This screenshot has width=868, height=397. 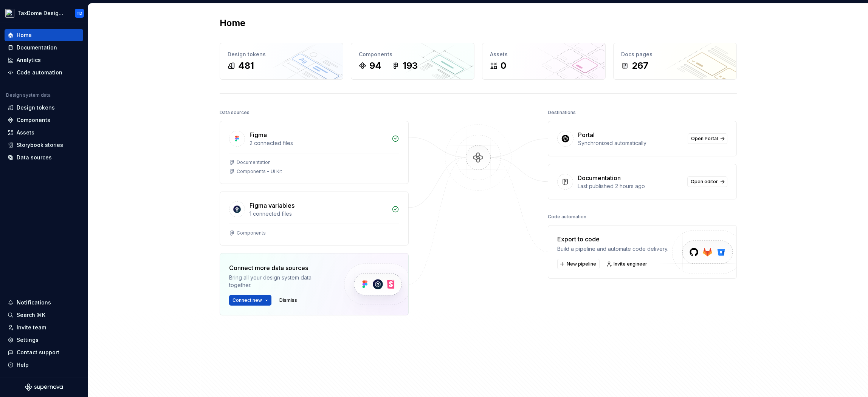 What do you see at coordinates (44, 365) in the screenshot?
I see `button: Help` at bounding box center [44, 365].